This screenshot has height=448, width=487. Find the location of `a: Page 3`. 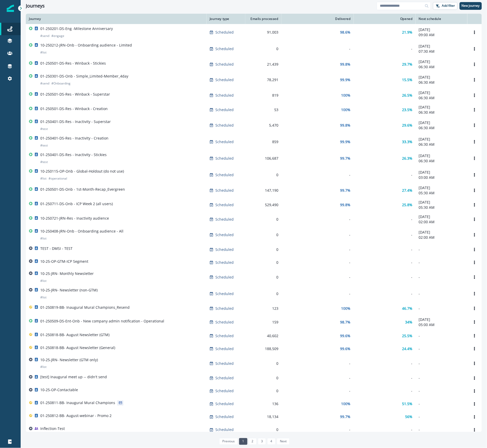

a: Page 3 is located at coordinates (262, 441).